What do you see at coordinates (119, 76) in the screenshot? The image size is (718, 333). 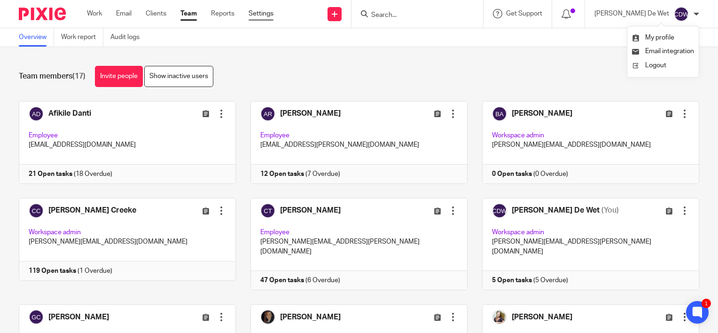 I see `a: Invite people` at bounding box center [119, 76].